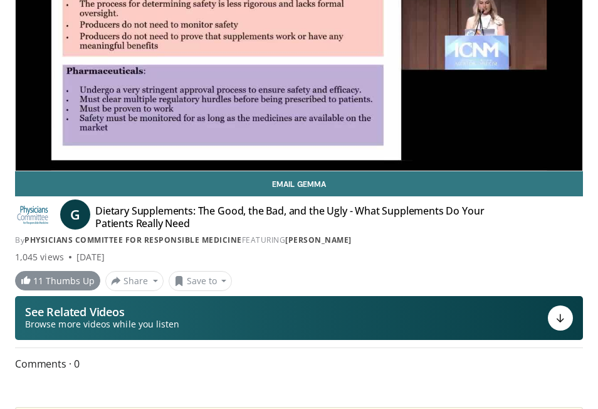  I want to click on a: Physicians Committee for Responsible Medicine, so click(133, 239).